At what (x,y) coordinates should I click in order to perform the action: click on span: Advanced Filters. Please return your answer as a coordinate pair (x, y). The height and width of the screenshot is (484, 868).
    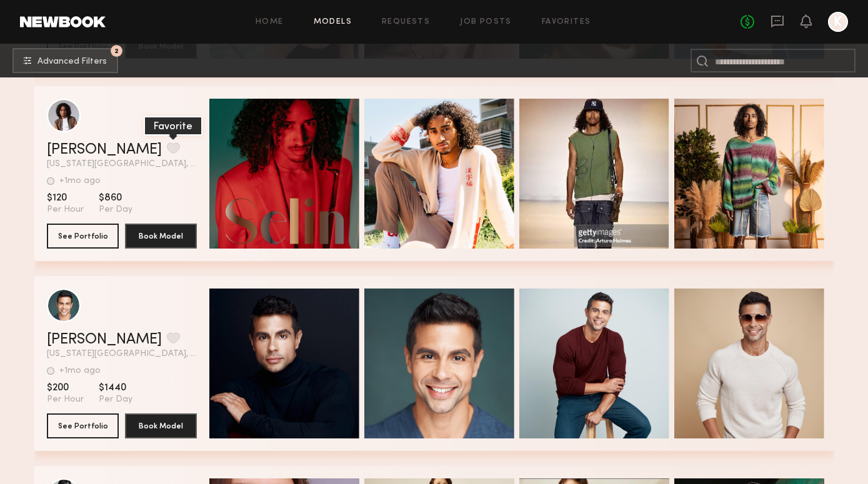
    Looking at the image, I should click on (72, 62).